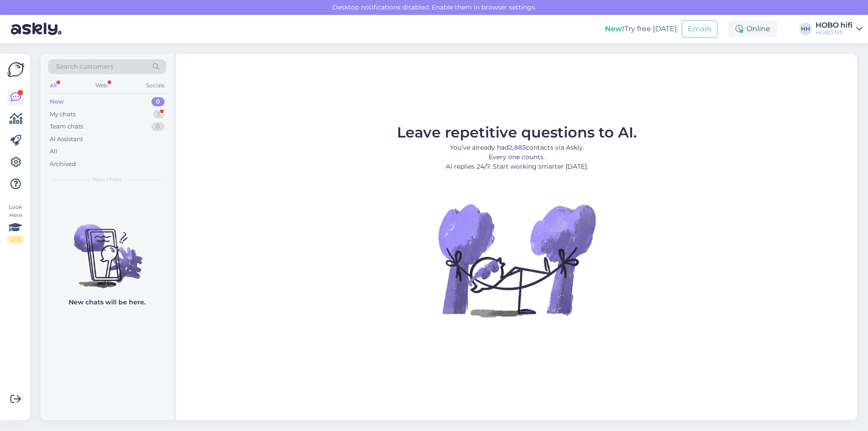 The height and width of the screenshot is (431, 868). What do you see at coordinates (518, 147) in the screenshot?
I see `b: 2,883` at bounding box center [518, 147].